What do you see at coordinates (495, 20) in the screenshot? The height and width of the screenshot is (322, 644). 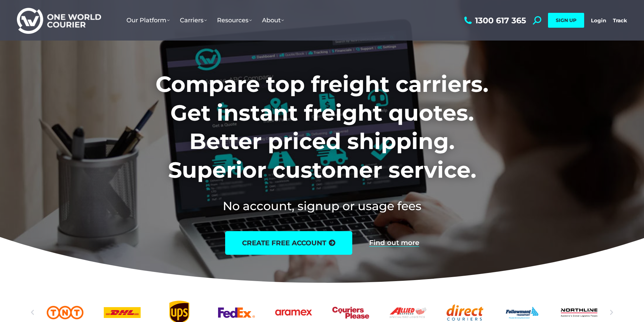 I see `a: 1300 617 365` at bounding box center [495, 20].